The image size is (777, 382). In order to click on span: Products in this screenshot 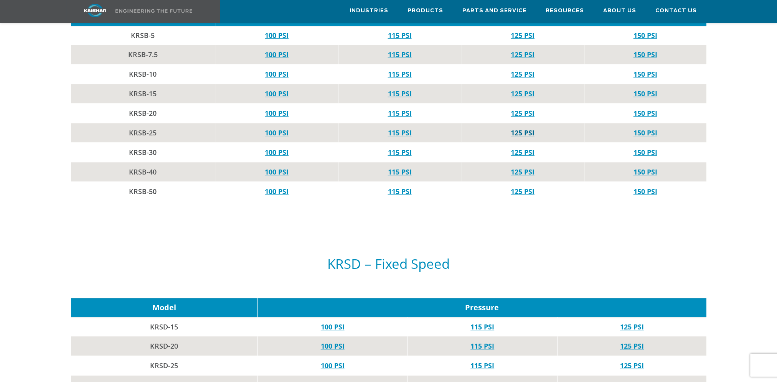, I will do `click(425, 11)`.